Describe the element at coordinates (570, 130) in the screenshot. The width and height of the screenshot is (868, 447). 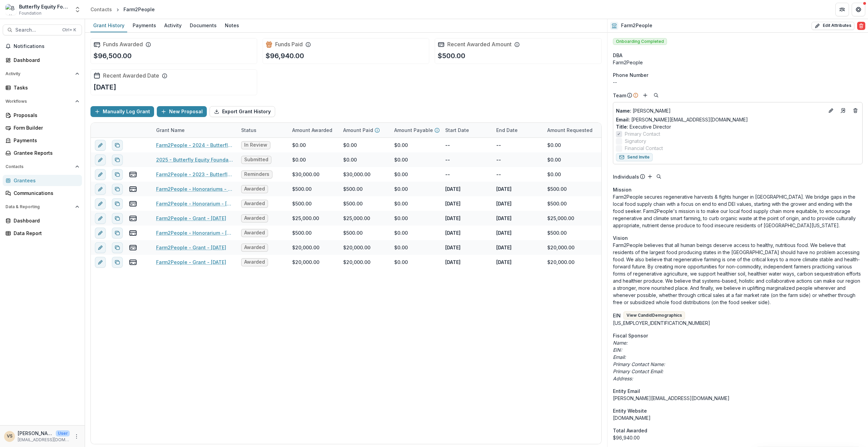
I see `div: Amount Requested` at that location.